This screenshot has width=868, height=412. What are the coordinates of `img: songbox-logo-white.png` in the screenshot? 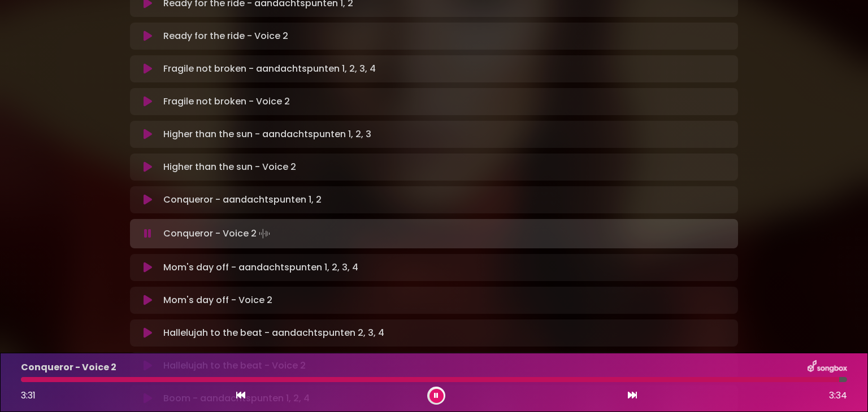 It's located at (827, 367).